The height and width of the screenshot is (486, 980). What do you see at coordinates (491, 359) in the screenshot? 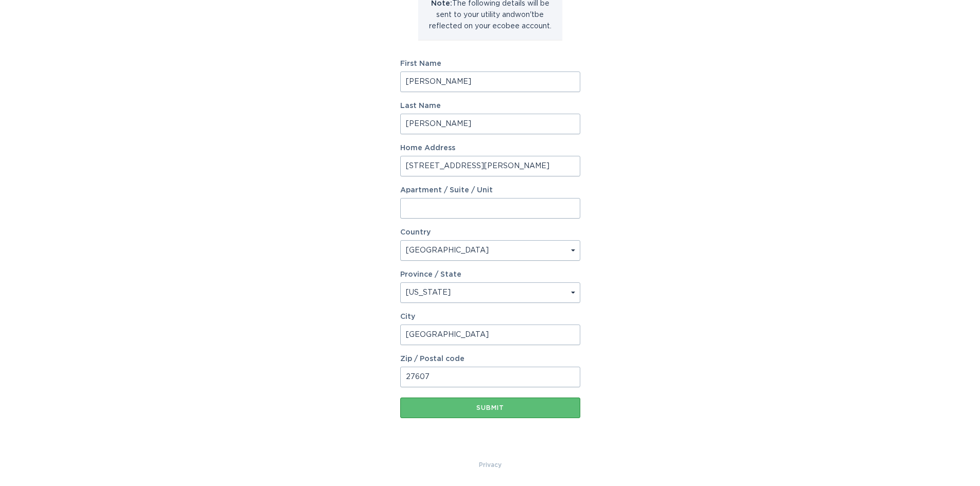
I see `label: Zip / Postal code` at bounding box center [491, 359].